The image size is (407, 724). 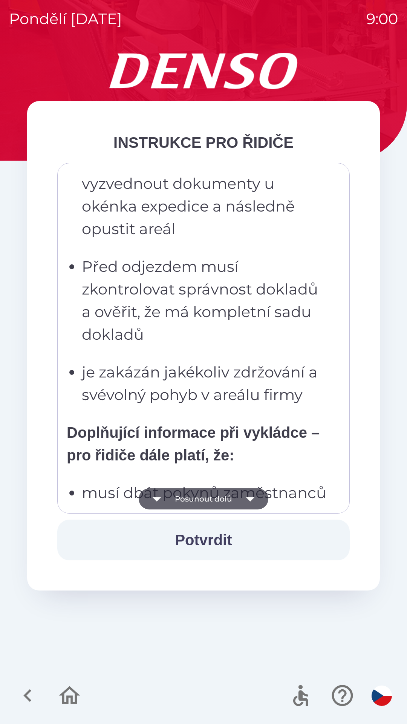 What do you see at coordinates (206, 383) in the screenshot?
I see `p: je zakázán jakékoliv zdržování a svévolný pohyb v areálu firmy` at bounding box center [206, 383].